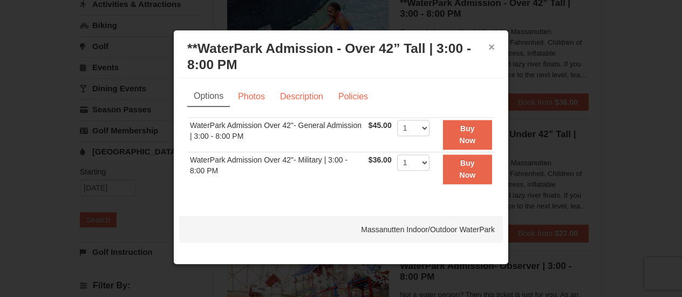 The width and height of the screenshot is (682, 297). What do you see at coordinates (341, 229) in the screenshot?
I see `div: Massanutten Indoor/Outdoor WaterPark` at bounding box center [341, 229].